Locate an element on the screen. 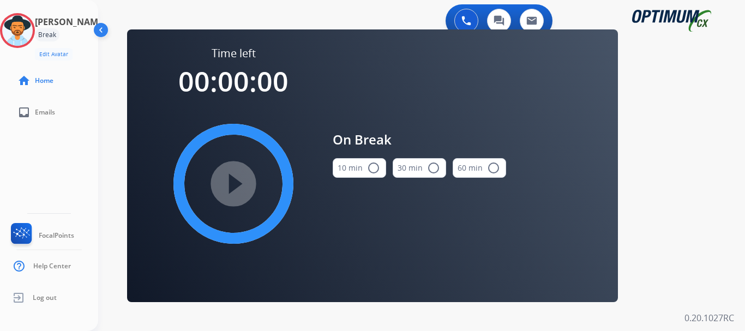 The width and height of the screenshot is (745, 331). div: Break is located at coordinates (47, 35).